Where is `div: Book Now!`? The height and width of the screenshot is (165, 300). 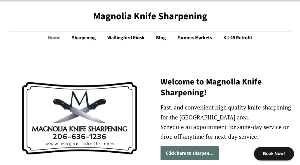 div: Book Now! is located at coordinates (274, 153).